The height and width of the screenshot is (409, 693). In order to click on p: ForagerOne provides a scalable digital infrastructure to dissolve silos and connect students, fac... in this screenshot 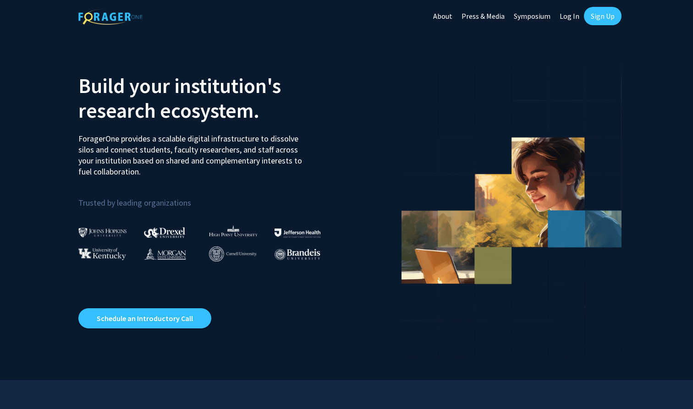, I will do `click(193, 152)`.